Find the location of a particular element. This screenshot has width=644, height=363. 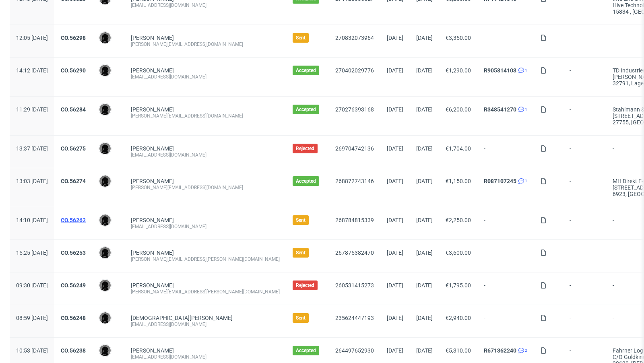

a: CO.56298 is located at coordinates (73, 38).